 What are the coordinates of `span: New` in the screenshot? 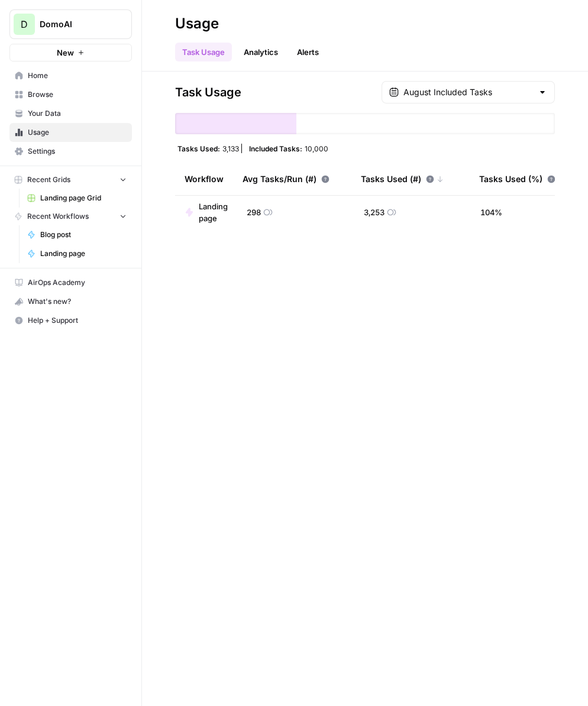 It's located at (65, 52).